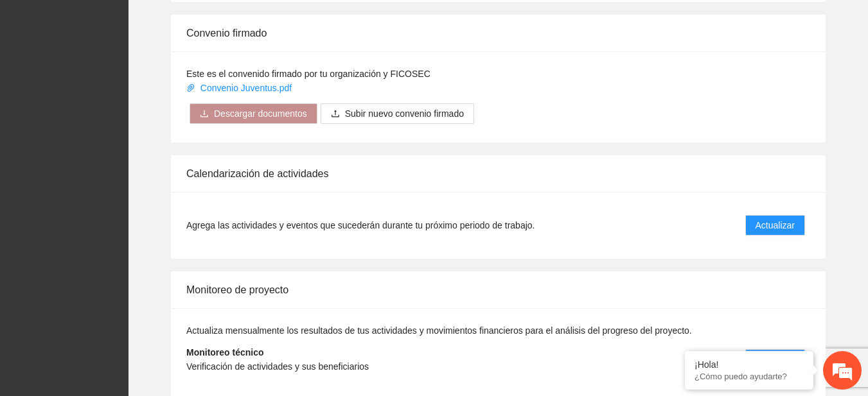 The height and width of the screenshot is (396, 868). Describe the element at coordinates (397, 114) in the screenshot. I see `span: uploadSubir nuevo convenio firmado` at that location.